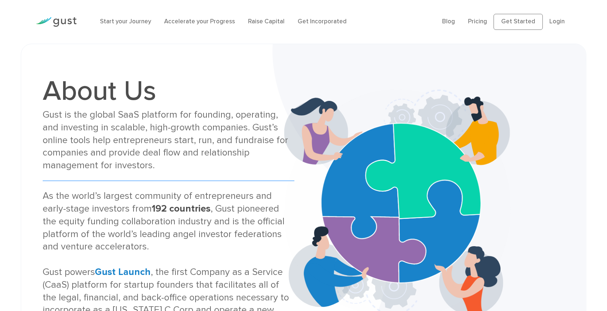  Describe the element at coordinates (56, 22) in the screenshot. I see `img: Gust Logo` at that location.